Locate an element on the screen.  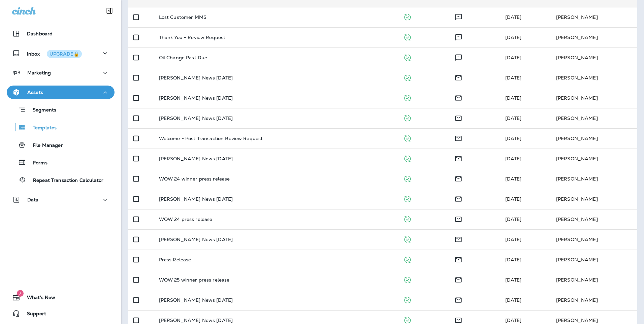
p: Data is located at coordinates (33, 200).